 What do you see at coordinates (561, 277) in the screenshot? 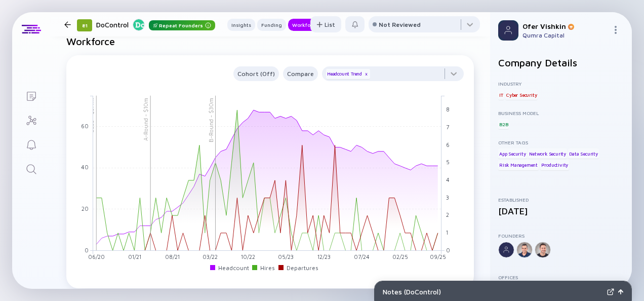
I see `div: Offices` at bounding box center [561, 277].